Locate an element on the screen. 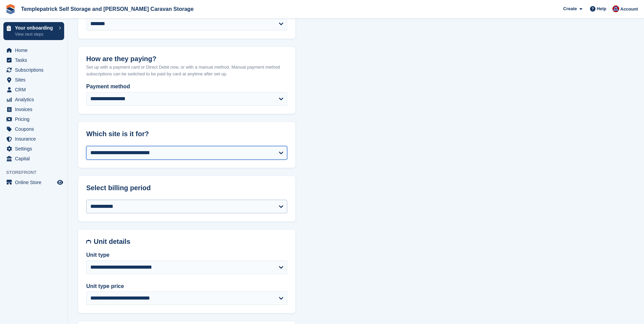  span: Settings is located at coordinates (35, 149).